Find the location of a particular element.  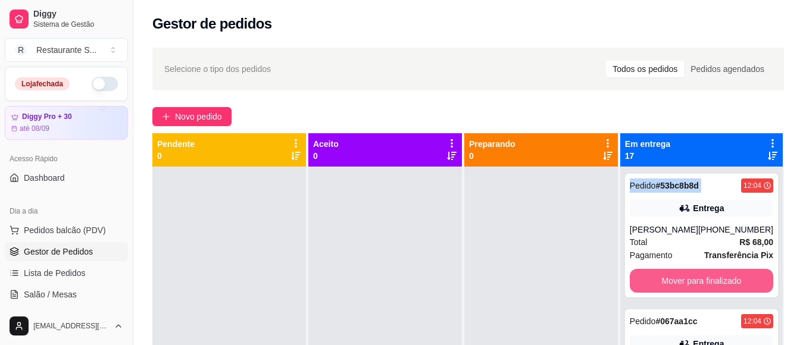

span: Novo pedido is located at coordinates (198, 117).